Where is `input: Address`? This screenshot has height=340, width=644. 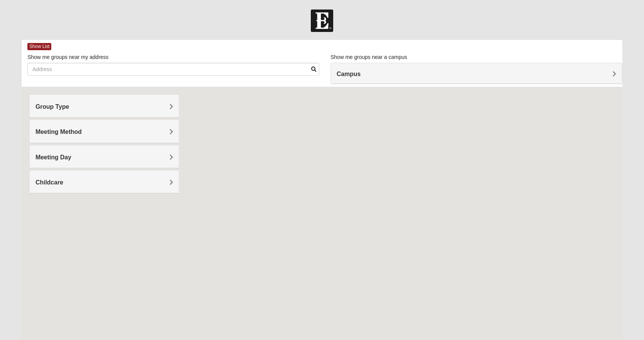
input: Address is located at coordinates (174, 69).